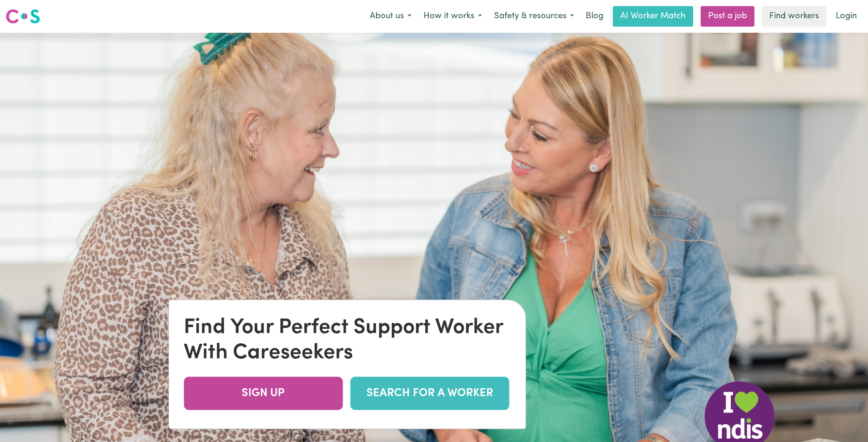  What do you see at coordinates (263, 393) in the screenshot?
I see `a: SIGN UP` at bounding box center [263, 393].